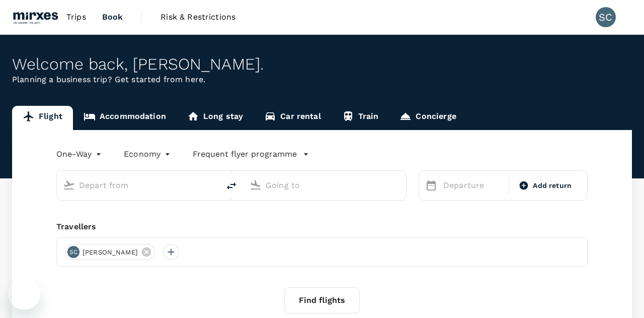 The image size is (644, 318). Describe the element at coordinates (322, 300) in the screenshot. I see `button: Find flights` at that location.